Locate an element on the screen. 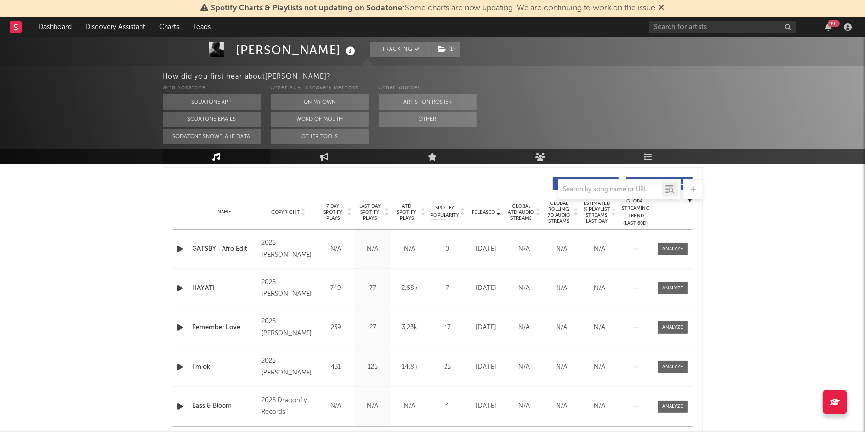 Image resolution: width=865 pixels, height=432 pixels. div: 125 is located at coordinates (373, 367).